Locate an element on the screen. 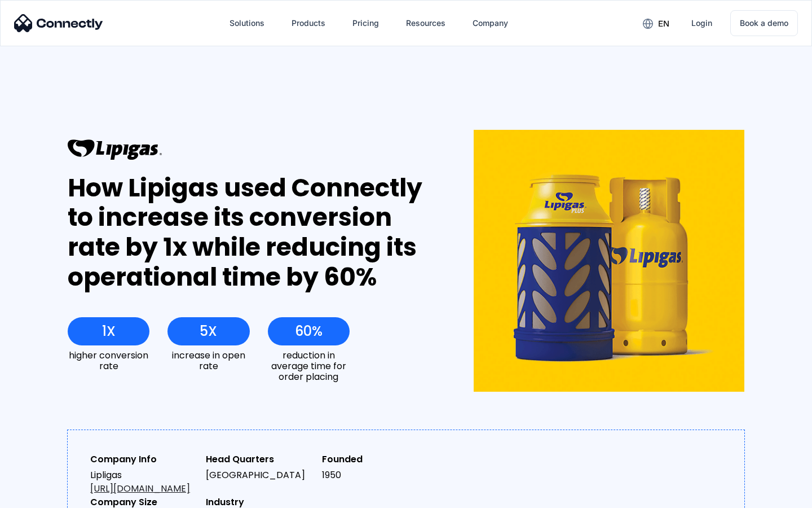 The height and width of the screenshot is (508, 812). div: 1950 is located at coordinates (375, 475).